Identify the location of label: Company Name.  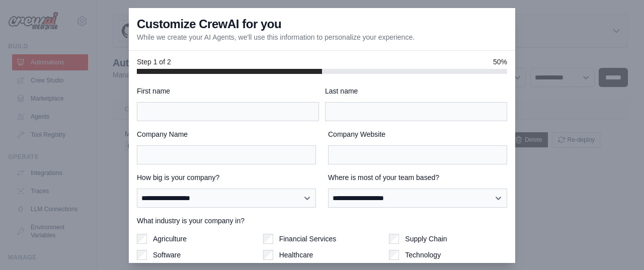
(226, 134).